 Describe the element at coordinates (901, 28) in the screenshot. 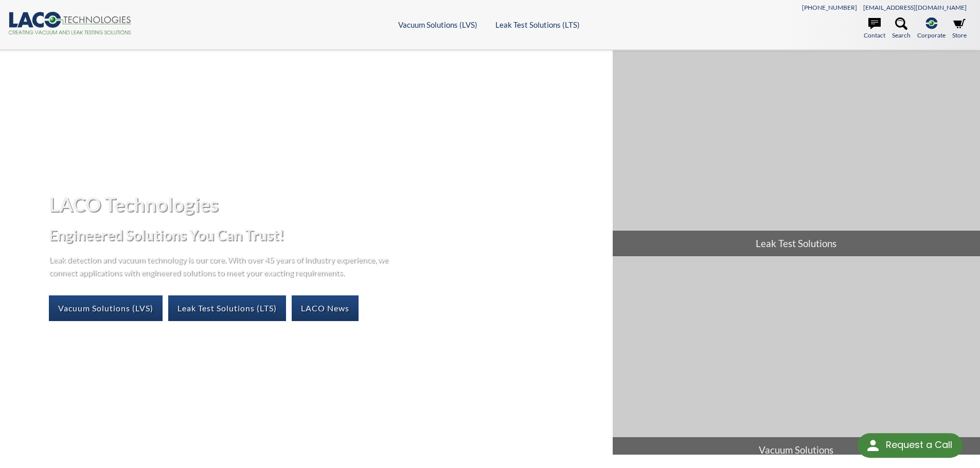

I see `a: Search` at that location.